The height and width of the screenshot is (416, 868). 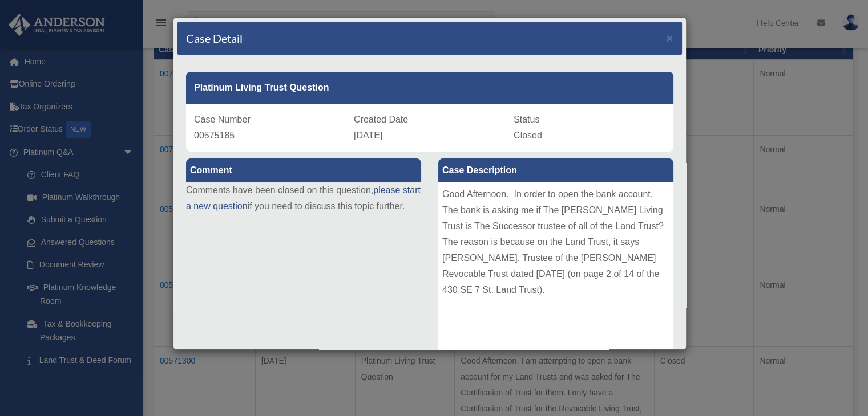 What do you see at coordinates (214, 135) in the screenshot?
I see `span: 00575185` at bounding box center [214, 135].